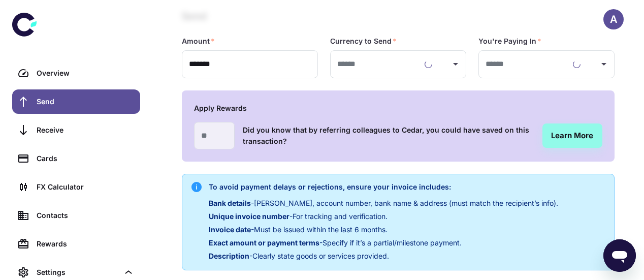 This screenshot has width=644, height=280. What do you see at coordinates (229, 255) in the screenshot?
I see `span: Description` at bounding box center [229, 255].